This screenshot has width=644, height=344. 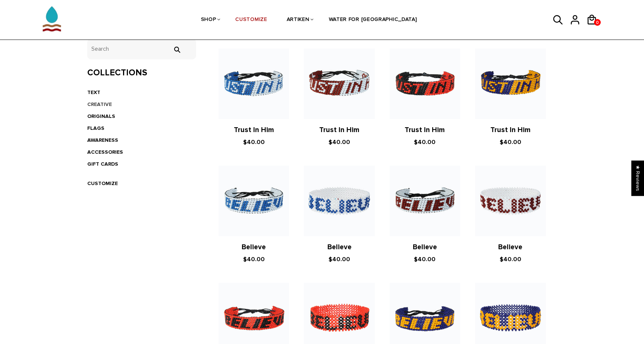 What do you see at coordinates (102, 164) in the screenshot?
I see `a: GIFT CARDS` at bounding box center [102, 164].